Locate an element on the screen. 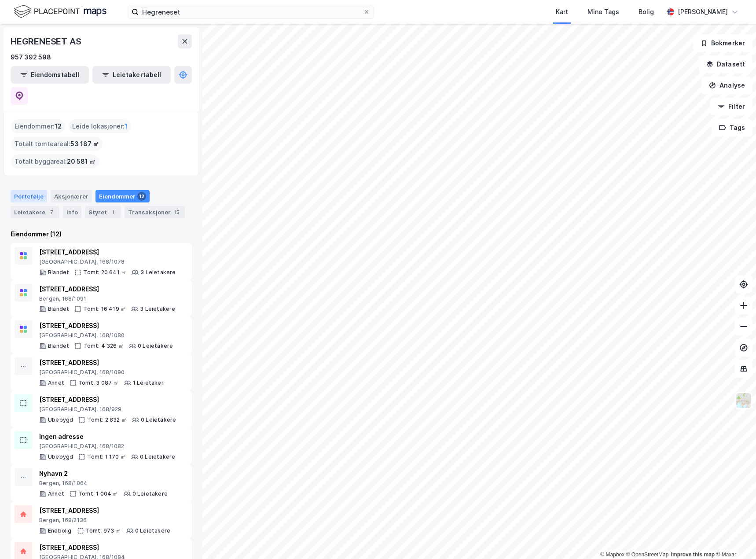  div: Nyhavn 2 is located at coordinates (103, 474).